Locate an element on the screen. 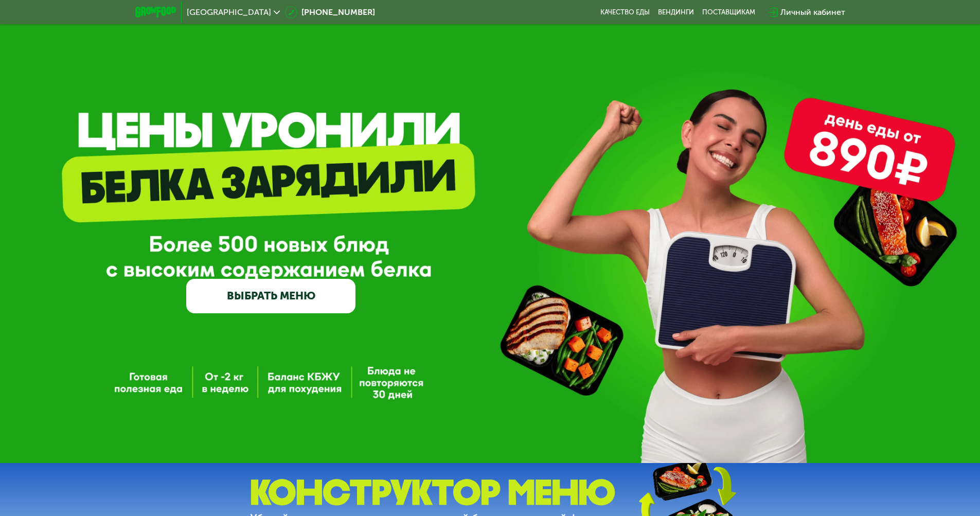  div: поставщикам is located at coordinates (729, 13).